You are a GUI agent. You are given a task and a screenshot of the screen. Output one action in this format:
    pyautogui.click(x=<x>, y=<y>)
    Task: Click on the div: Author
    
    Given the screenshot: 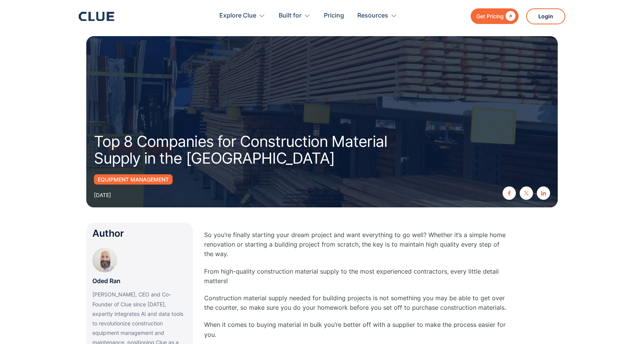 What is the action you would take?
    pyautogui.click(x=139, y=234)
    